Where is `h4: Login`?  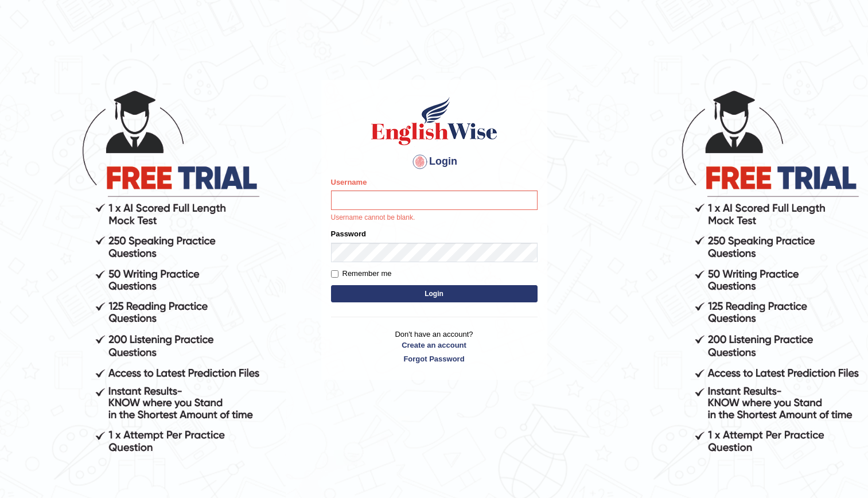
h4: Login is located at coordinates (434, 162).